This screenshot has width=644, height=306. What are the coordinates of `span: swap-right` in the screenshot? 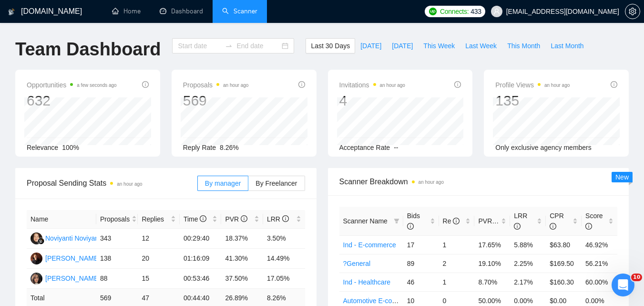 It's located at (229, 46).